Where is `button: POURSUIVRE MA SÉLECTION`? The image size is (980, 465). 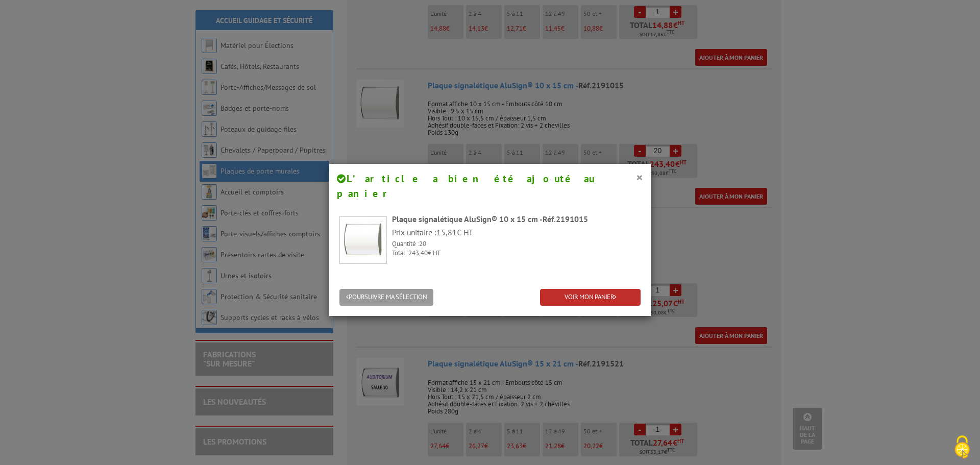 button: POURSUIVRE MA SÉLECTION is located at coordinates (387, 297).